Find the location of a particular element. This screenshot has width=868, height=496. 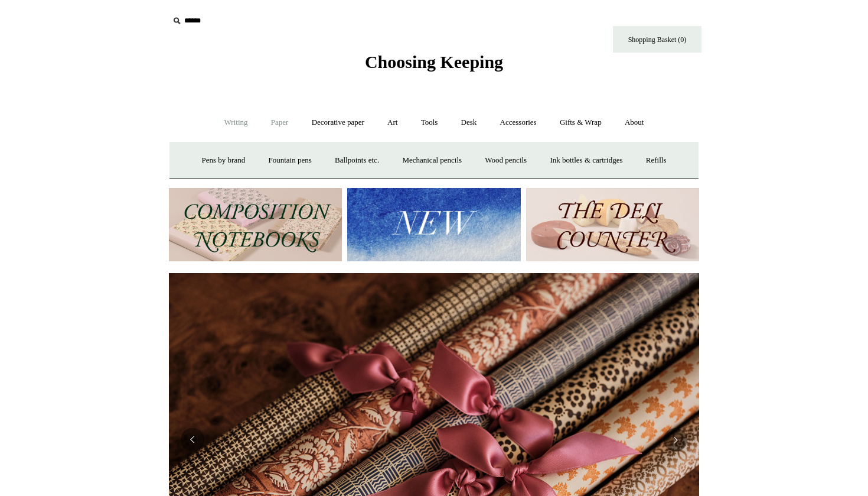

span: Choosing Keeping is located at coordinates (434, 62).